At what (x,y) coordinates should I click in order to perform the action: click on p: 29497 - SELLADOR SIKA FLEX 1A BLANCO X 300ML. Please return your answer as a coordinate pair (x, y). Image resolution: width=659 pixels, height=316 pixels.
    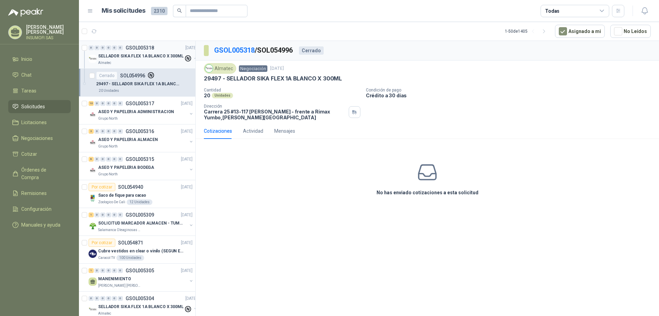
    Looking at the image, I should click on (139, 84).